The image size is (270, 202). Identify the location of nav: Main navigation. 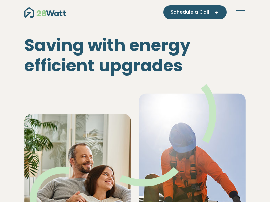
(135, 12).